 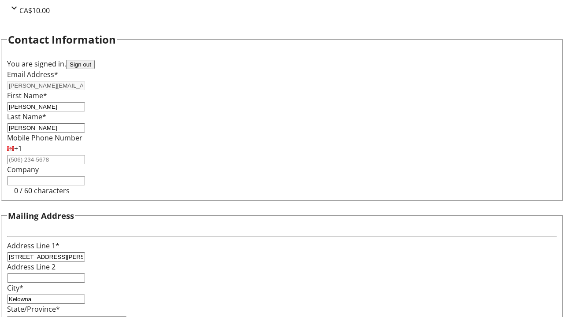 I want to click on input: (506) 234-5678, so click(x=46, y=159).